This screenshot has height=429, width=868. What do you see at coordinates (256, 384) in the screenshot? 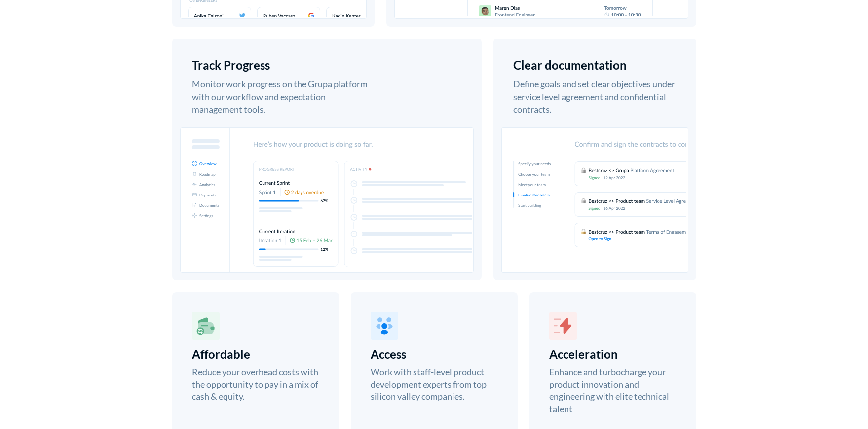
I see `div: Reduce your overhead costs with the opportunity to pay in a mix of cash & equity.` at bounding box center [256, 384].